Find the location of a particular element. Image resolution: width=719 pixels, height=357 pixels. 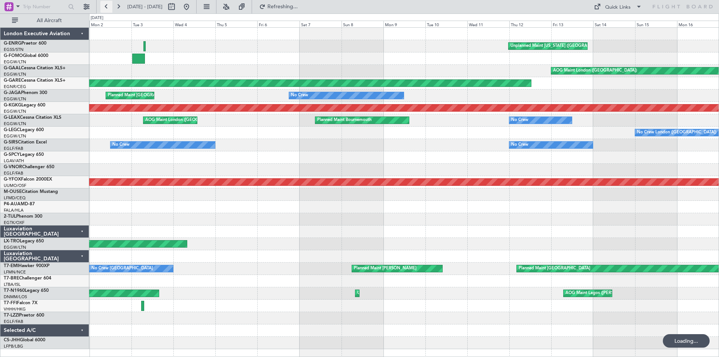

span: T7-FFI is located at coordinates (10, 303).